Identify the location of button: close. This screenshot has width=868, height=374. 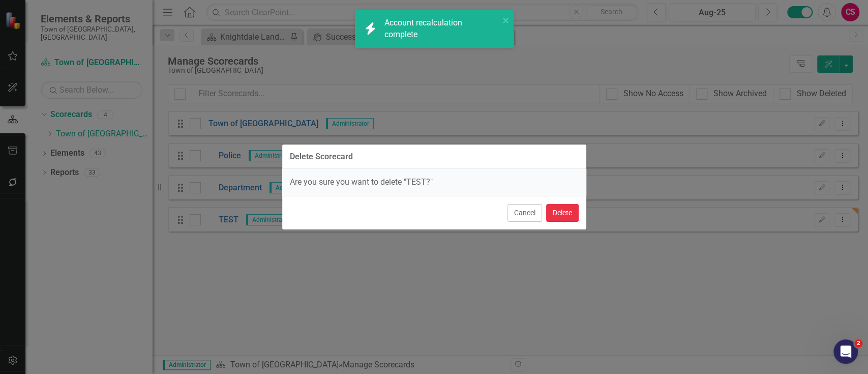
(506, 20).